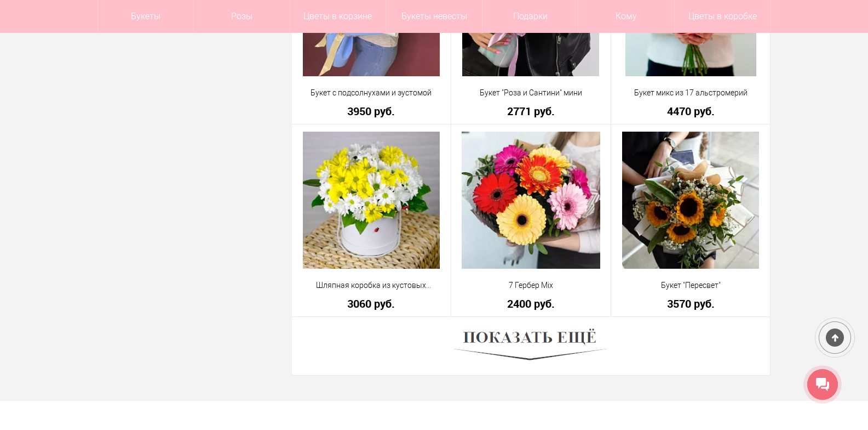  Describe the element at coordinates (531, 93) in the screenshot. I see `span: Букет "Роза и Сантини" мини` at that location.